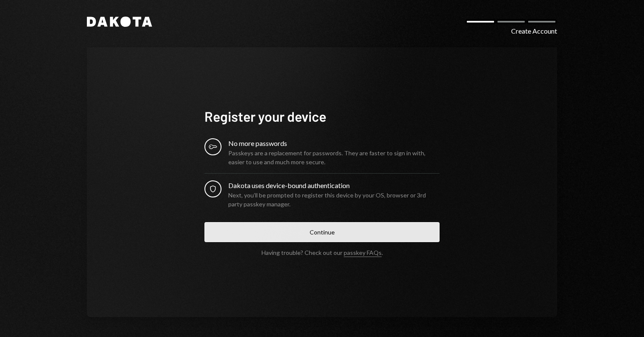 This screenshot has width=644, height=337. What do you see at coordinates (534, 31) in the screenshot?
I see `div: Create Account` at bounding box center [534, 31].